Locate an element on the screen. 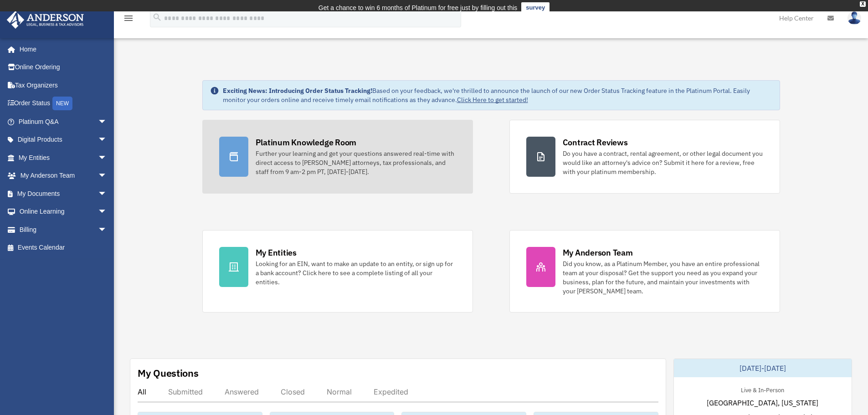 The height and width of the screenshot is (415, 868). div: close is located at coordinates (862, 4).